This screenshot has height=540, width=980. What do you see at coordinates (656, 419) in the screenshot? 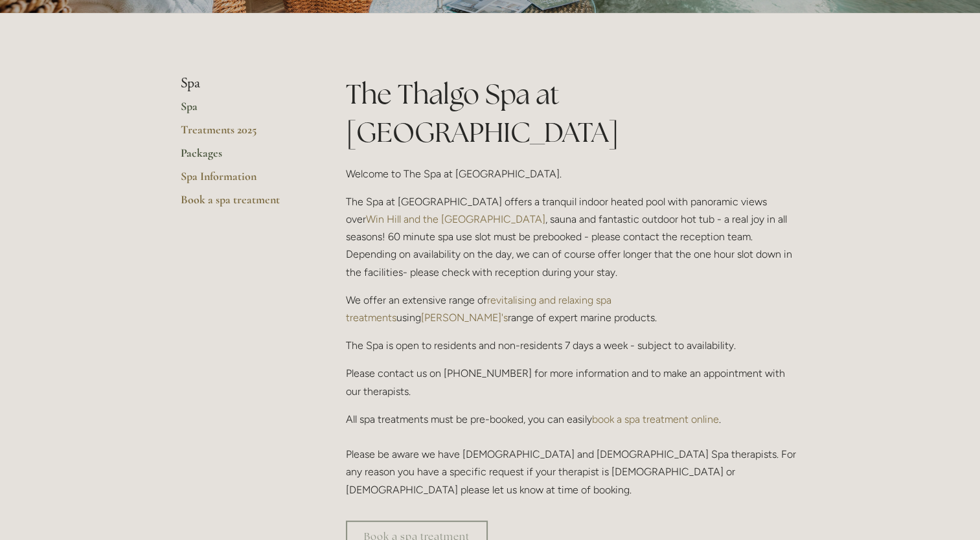
I see `a: book a spa treatment online` at bounding box center [656, 419].